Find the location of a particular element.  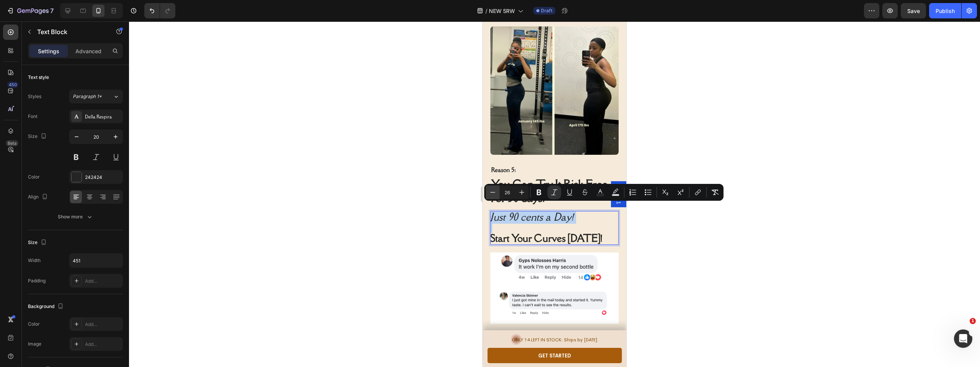

span: Paragraph 1* is located at coordinates (87, 96).